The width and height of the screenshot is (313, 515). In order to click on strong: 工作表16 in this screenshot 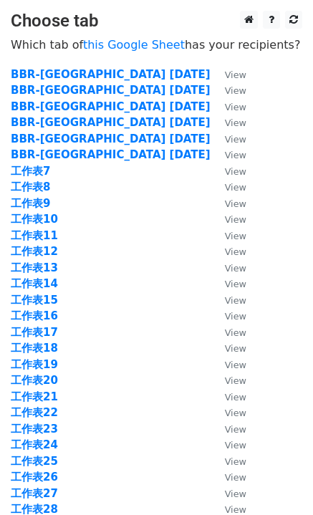, I will do `click(34, 316)`.